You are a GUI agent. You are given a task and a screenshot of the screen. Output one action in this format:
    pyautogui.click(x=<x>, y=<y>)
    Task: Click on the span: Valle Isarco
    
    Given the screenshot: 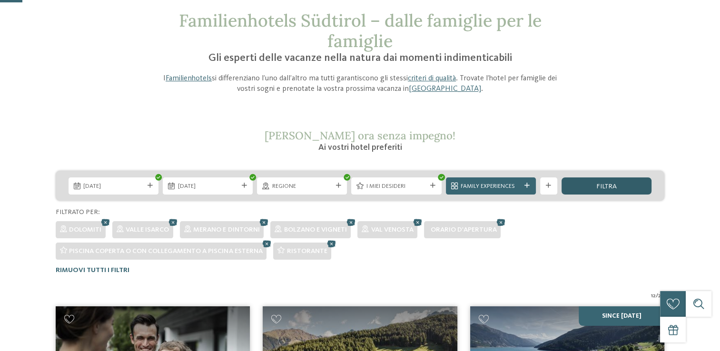 What is the action you would take?
    pyautogui.click(x=147, y=230)
    